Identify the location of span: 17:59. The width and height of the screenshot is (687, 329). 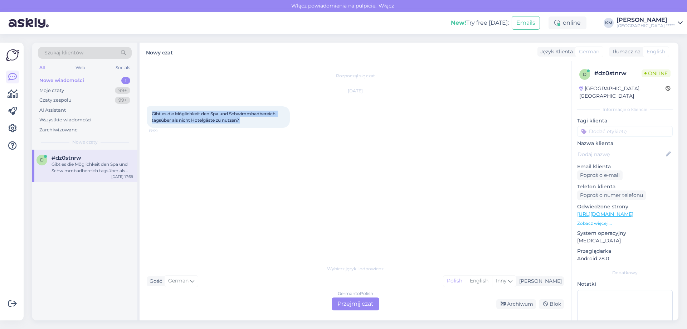
(162, 131).